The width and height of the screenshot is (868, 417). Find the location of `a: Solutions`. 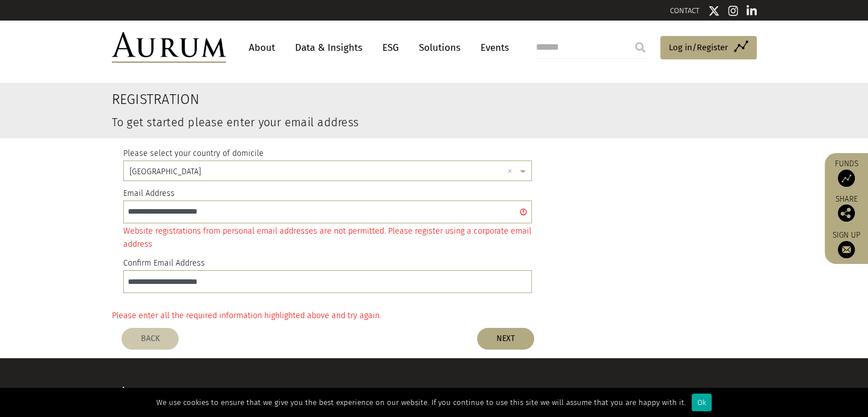

a: Solutions is located at coordinates (440, 48).